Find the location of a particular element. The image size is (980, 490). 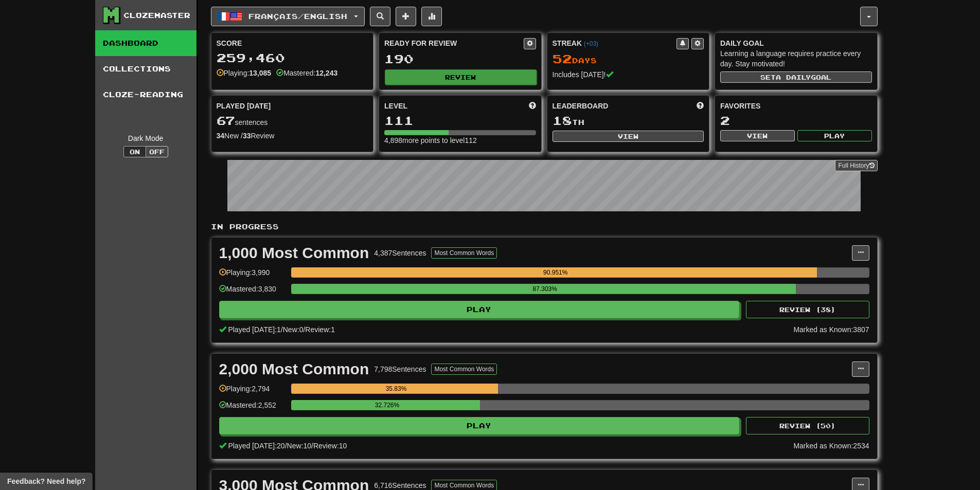

div: 2 is located at coordinates (796, 120).